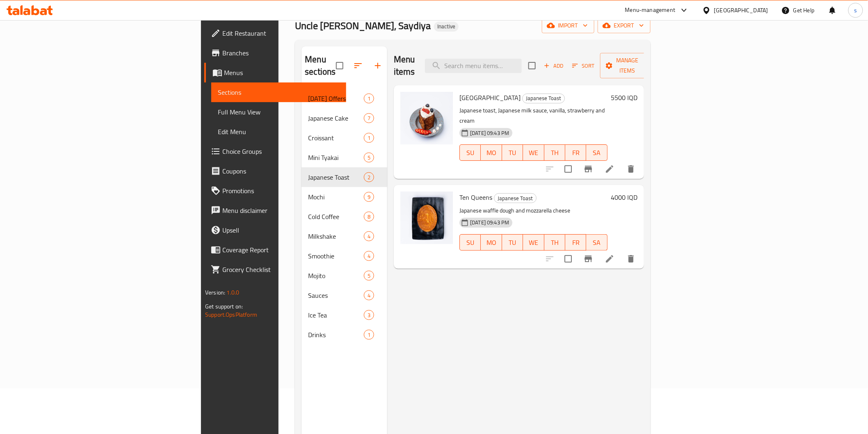  Describe the element at coordinates (491, 152) in the screenshot. I see `span: MO` at that location.